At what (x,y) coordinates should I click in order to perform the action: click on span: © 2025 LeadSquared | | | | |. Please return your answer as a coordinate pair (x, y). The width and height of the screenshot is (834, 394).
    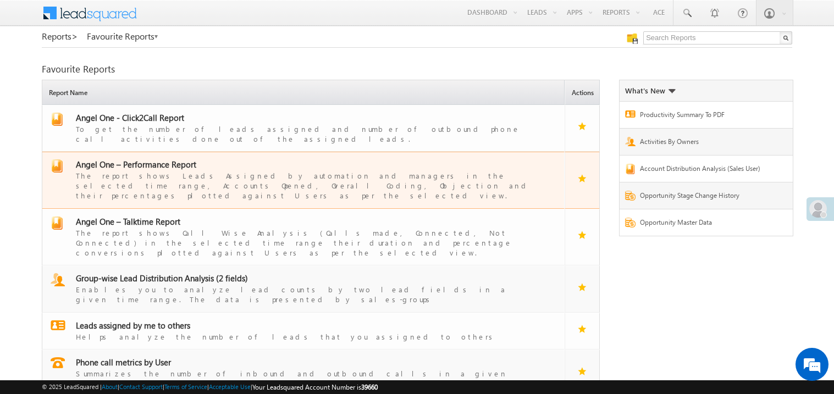
    Looking at the image, I should click on (209, 387).